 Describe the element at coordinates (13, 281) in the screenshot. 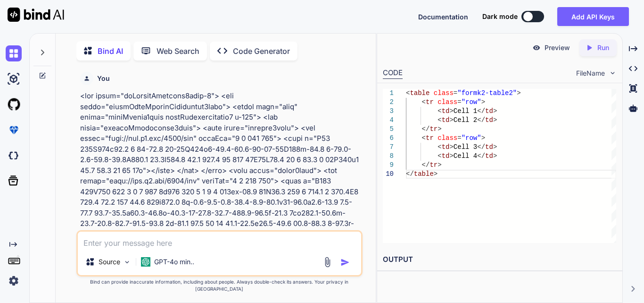

I see `img: settings` at that location.